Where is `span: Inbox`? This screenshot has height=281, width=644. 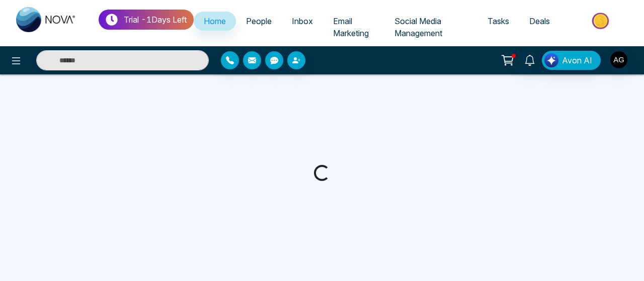 span: Inbox is located at coordinates (303, 21).